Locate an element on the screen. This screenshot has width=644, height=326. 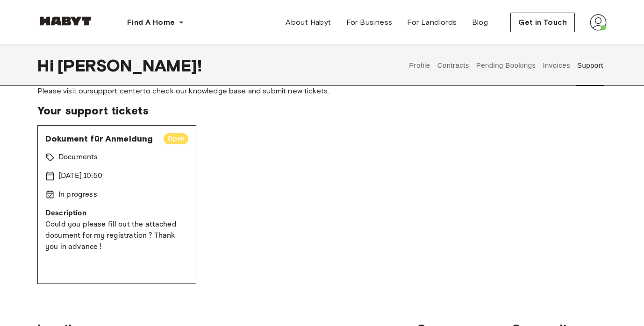
button: Find A Home is located at coordinates (156, 23).